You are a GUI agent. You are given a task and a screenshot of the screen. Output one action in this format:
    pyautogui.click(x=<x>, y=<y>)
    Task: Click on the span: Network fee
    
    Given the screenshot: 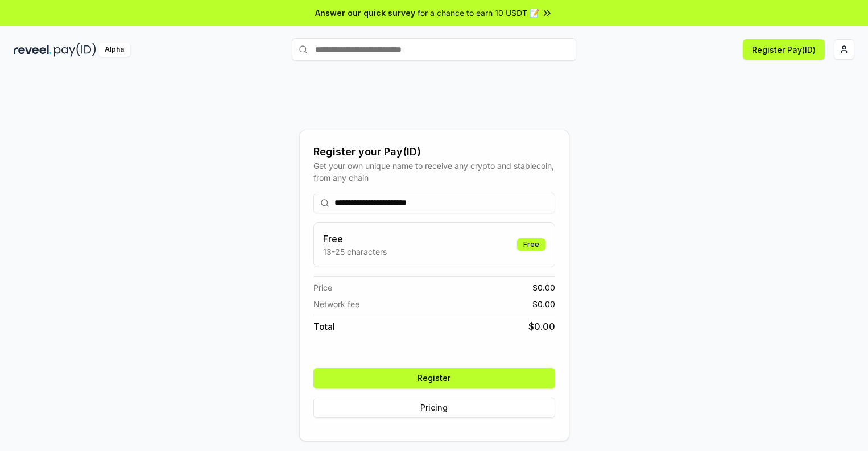 What is the action you would take?
    pyautogui.click(x=337, y=304)
    